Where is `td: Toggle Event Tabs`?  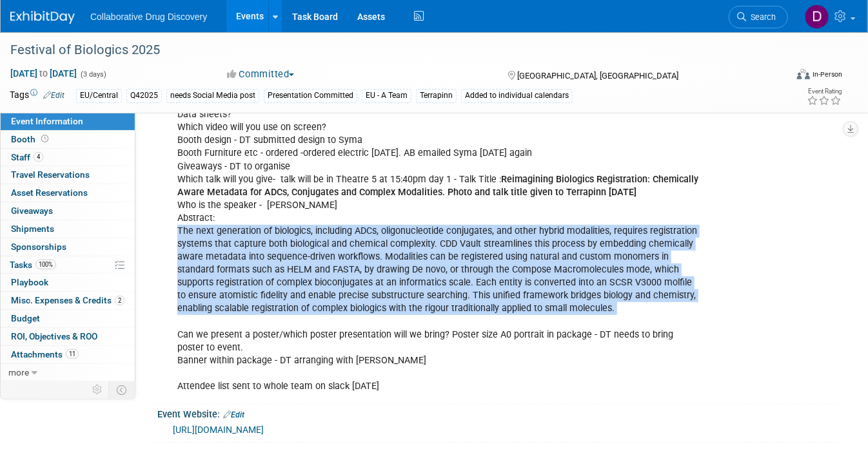 td: Toggle Event Tabs is located at coordinates (122, 389).